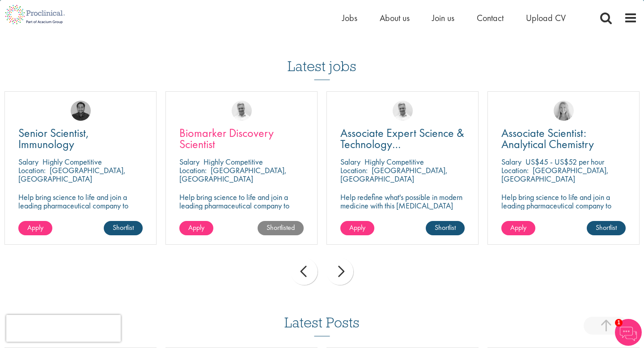 Image resolution: width=644 pixels, height=348 pixels. What do you see at coordinates (394, 18) in the screenshot?
I see `span: About us` at bounding box center [394, 18].